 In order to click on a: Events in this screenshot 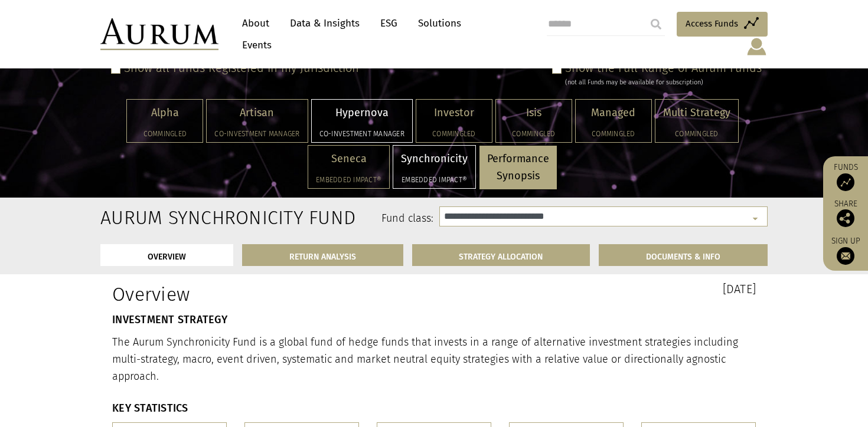, I will do `click(254, 45)`.